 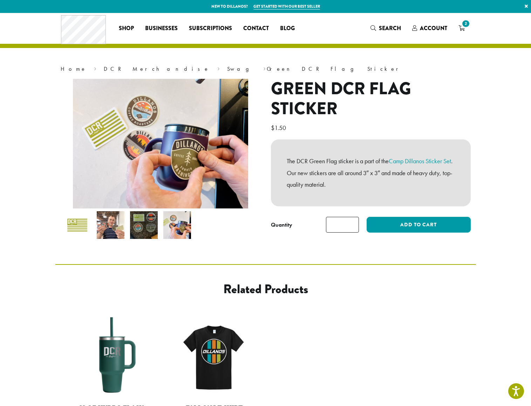 What do you see at coordinates (279, 128) in the screenshot?
I see `bdi: 1.50` at bounding box center [279, 128].